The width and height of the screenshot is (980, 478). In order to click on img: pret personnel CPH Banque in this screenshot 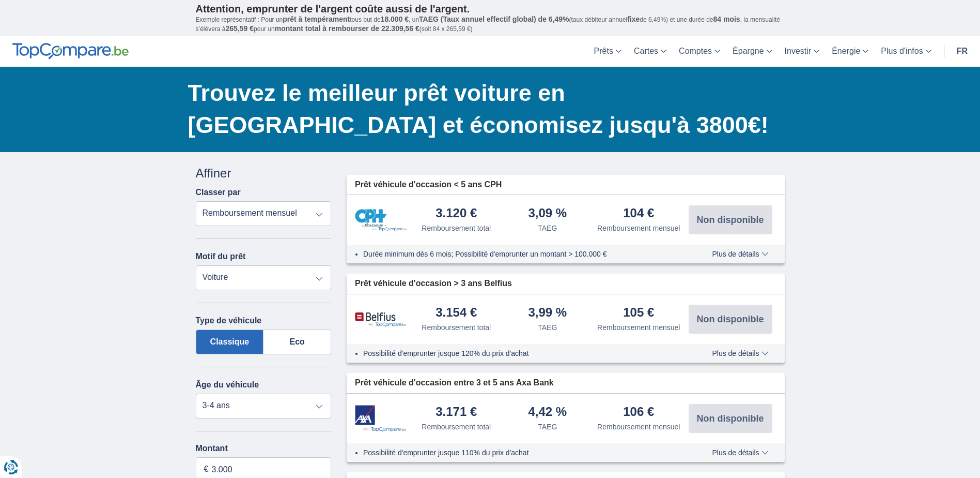, I will do `click(381, 220)`.